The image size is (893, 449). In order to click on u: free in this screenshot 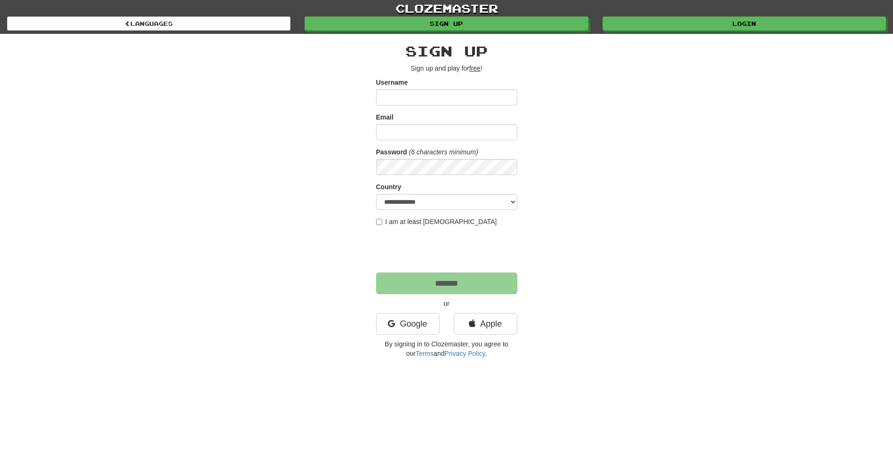, I will do `click(475, 68)`.